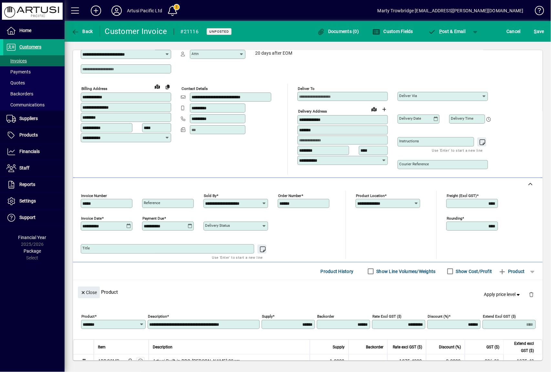 The height and width of the screenshot is (372, 551). What do you see at coordinates (338, 361) in the screenshot?
I see `span: 1.0000` at bounding box center [338, 361].